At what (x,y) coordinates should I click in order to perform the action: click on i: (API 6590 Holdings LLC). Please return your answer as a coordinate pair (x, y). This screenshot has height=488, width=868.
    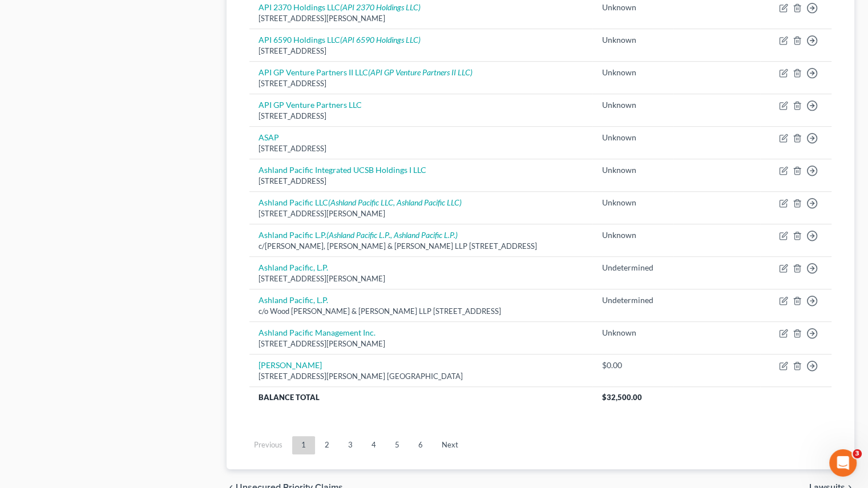
    Looking at the image, I should click on (380, 39).